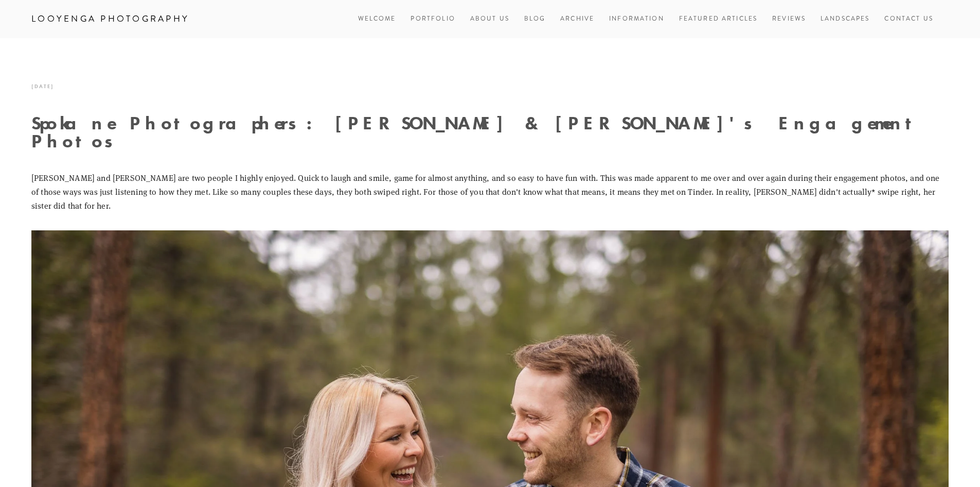 The image size is (980, 487). What do you see at coordinates (377, 18) in the screenshot?
I see `a: Welcome` at bounding box center [377, 18].